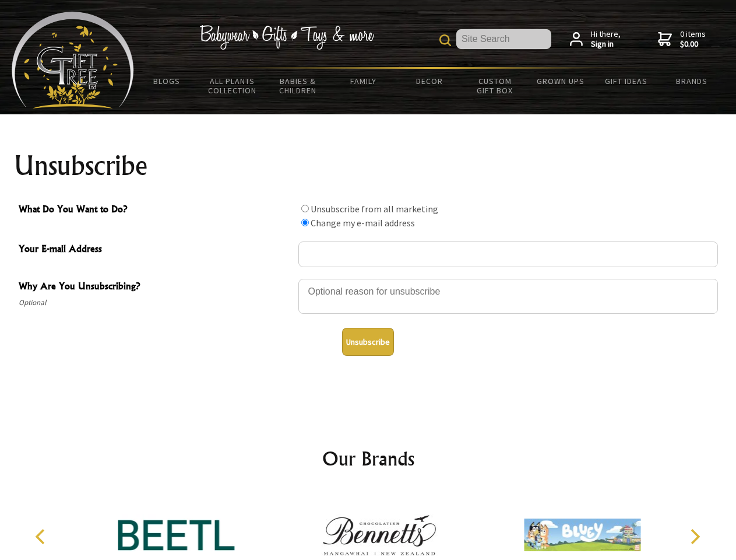  What do you see at coordinates (626, 81) in the screenshot?
I see `a: Gift Ideas` at bounding box center [626, 81].